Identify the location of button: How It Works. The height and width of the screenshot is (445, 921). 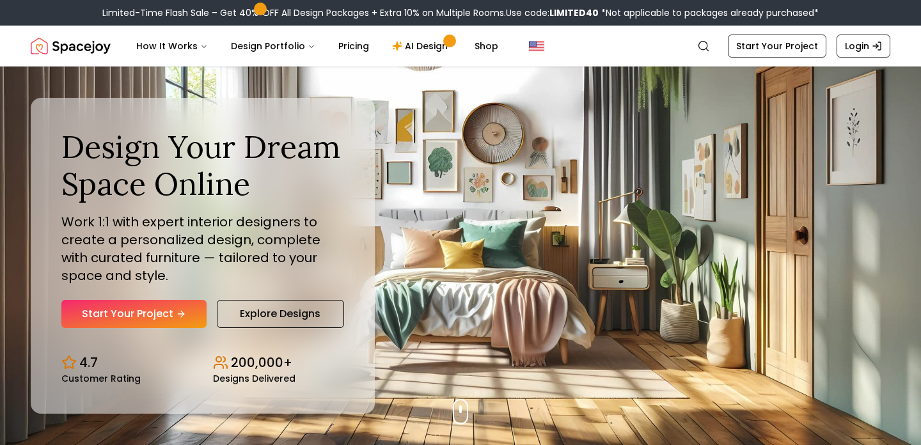
(172, 46).